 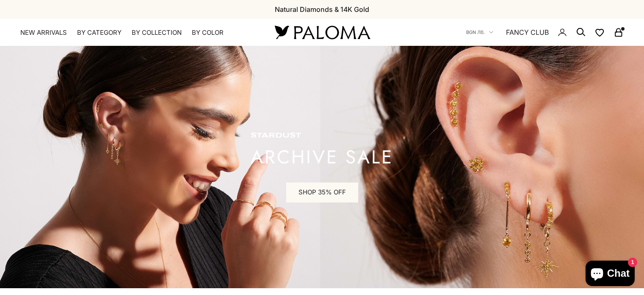 I want to click on a: FANCY CLUB, so click(x=527, y=32).